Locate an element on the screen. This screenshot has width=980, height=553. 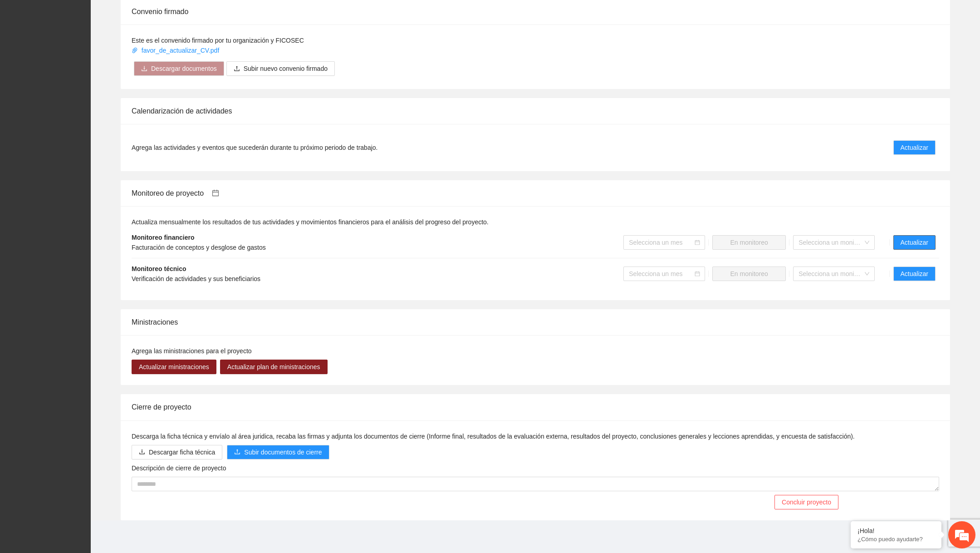
div: Chatee con nosotros ahora is located at coordinates (100, 52).